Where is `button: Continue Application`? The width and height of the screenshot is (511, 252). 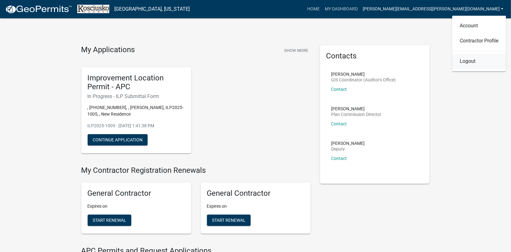 button: Continue Application is located at coordinates (117, 140).